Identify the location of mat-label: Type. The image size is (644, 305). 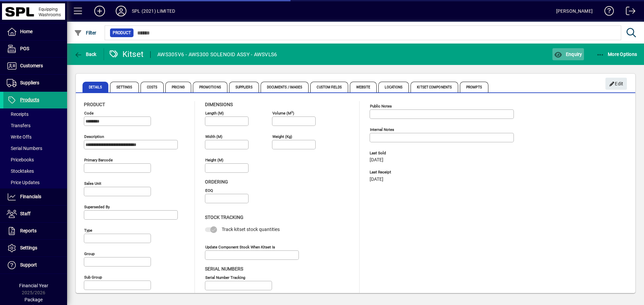
(88, 230).